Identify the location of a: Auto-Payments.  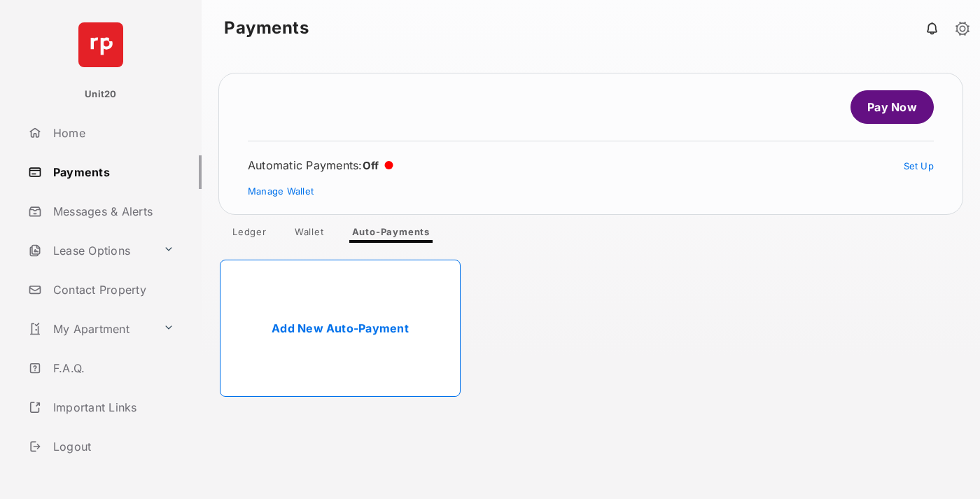
(391, 234).